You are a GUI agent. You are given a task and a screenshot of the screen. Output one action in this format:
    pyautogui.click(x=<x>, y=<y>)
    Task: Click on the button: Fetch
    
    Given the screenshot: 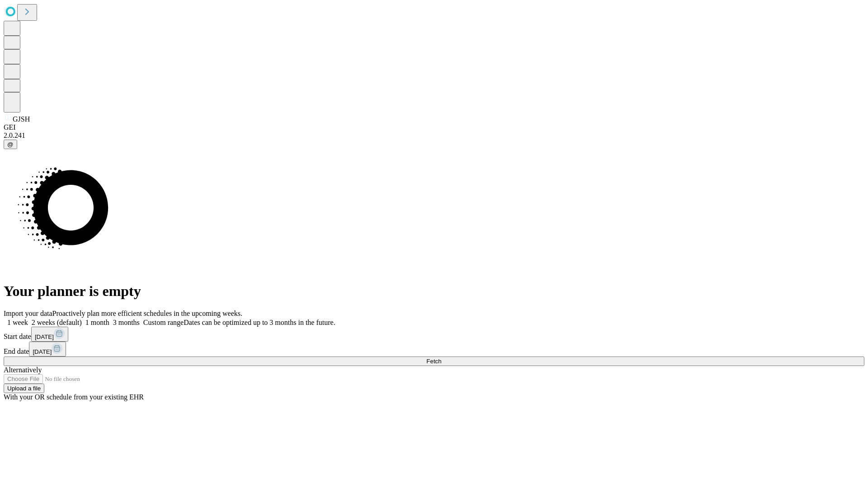 What is the action you would take?
    pyautogui.click(x=434, y=361)
    